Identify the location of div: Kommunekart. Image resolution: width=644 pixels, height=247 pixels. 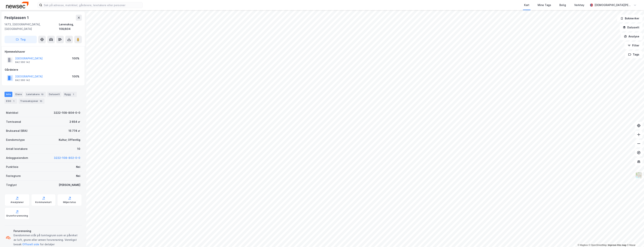
(43, 202).